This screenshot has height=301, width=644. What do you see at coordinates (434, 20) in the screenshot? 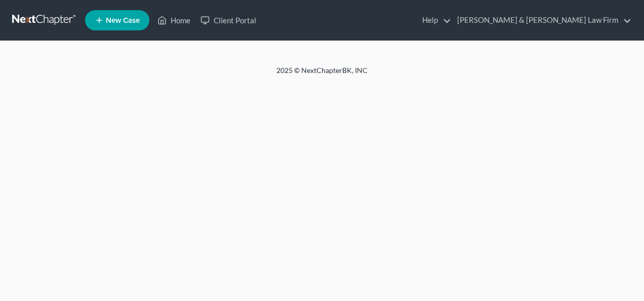
I see `a: Help` at bounding box center [434, 20].